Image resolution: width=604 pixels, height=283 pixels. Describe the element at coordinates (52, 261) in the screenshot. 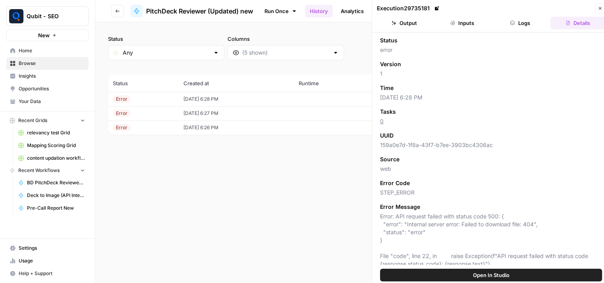

I see `span: Usage` at that location.